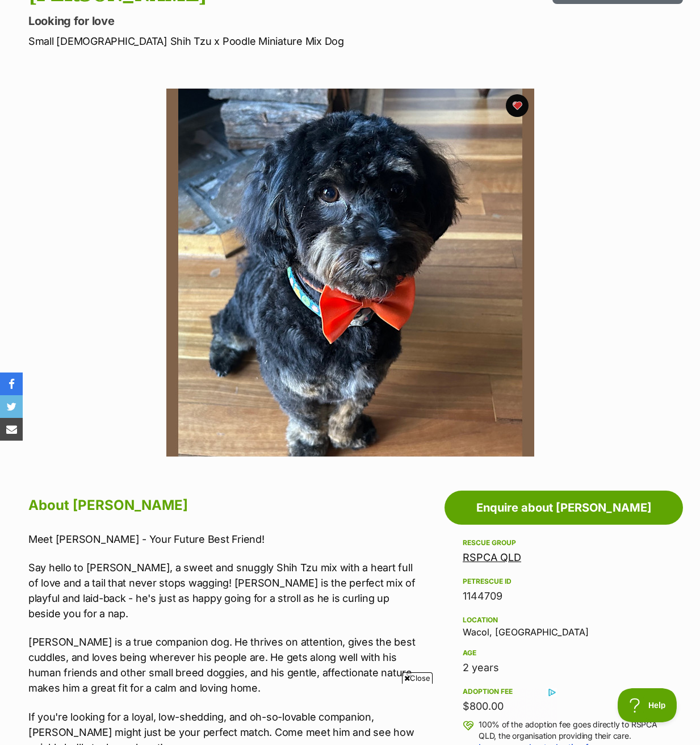 Image resolution: width=700 pixels, height=745 pixels. I want to click on button: favourite, so click(517, 106).